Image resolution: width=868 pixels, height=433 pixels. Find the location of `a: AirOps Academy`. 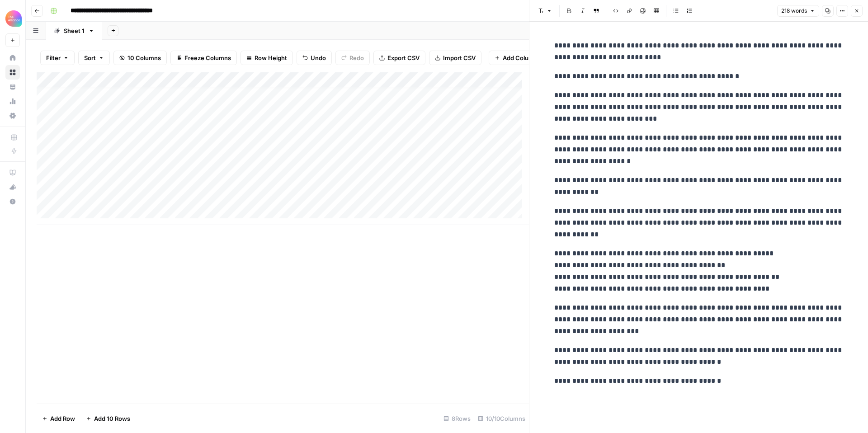

a: AirOps Academy is located at coordinates (13, 173).